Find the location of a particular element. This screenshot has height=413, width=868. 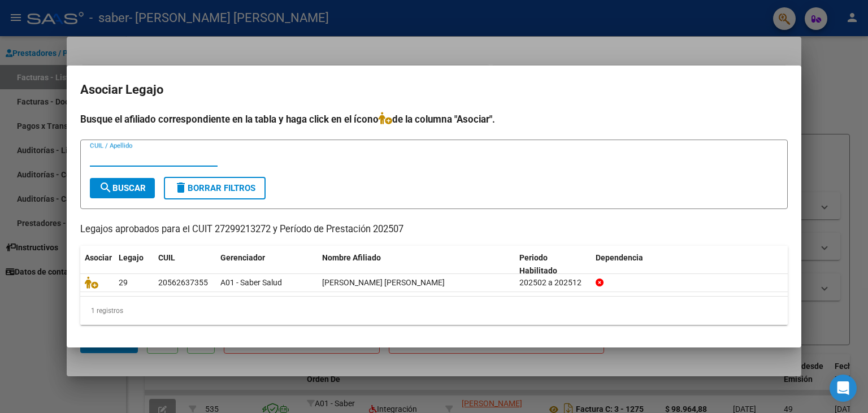

span: Periodo Habilitado is located at coordinates (538, 264).